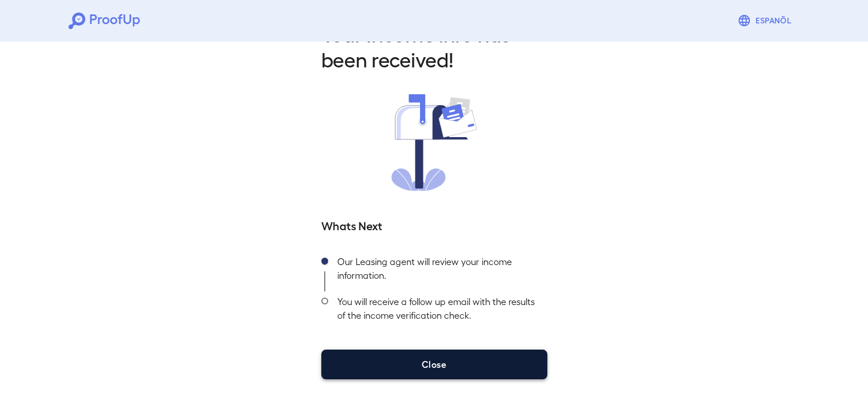 This screenshot has height=397, width=868. Describe the element at coordinates (434, 364) in the screenshot. I see `button: Close` at that location.